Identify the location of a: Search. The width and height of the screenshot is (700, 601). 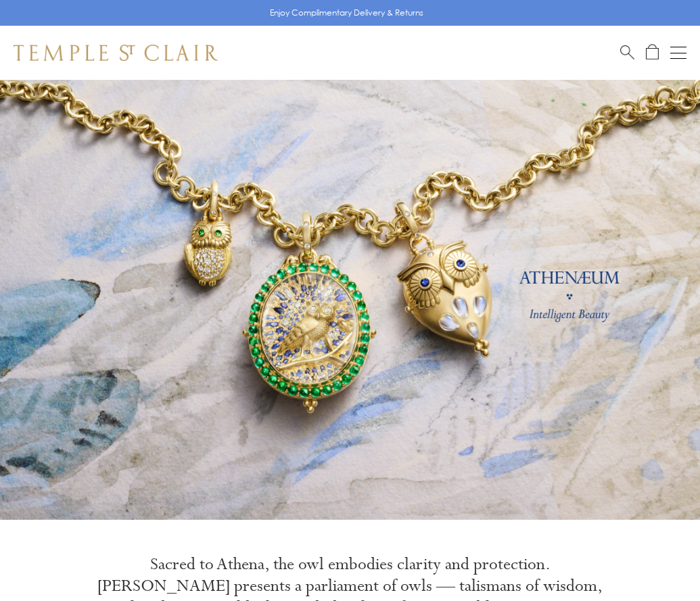
(627, 52).